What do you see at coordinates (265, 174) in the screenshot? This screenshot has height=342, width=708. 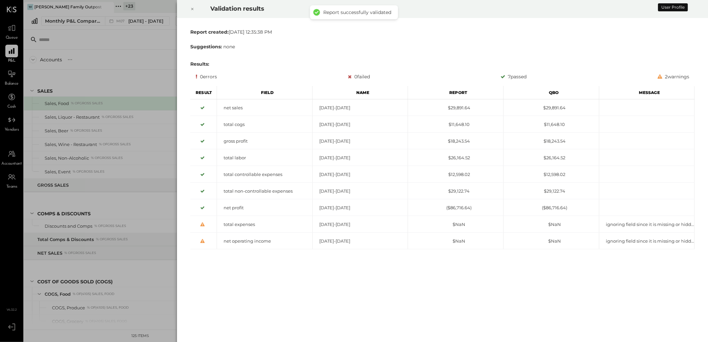 I see `div: total controllable expenses` at bounding box center [265, 174].